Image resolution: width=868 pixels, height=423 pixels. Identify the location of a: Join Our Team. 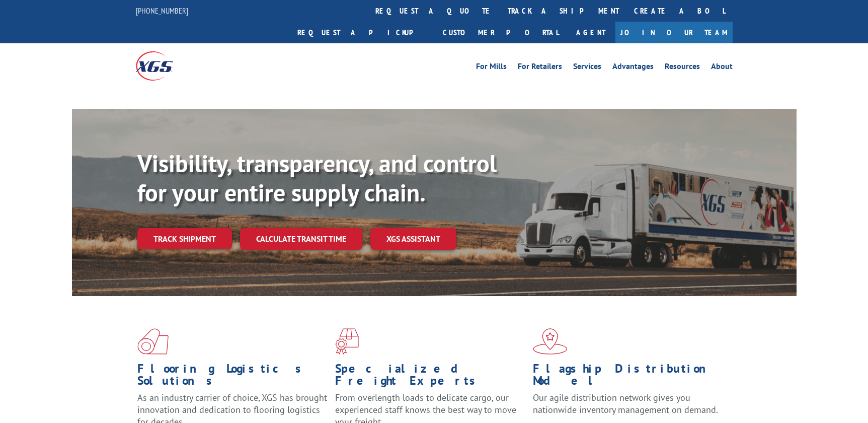
(673, 32).